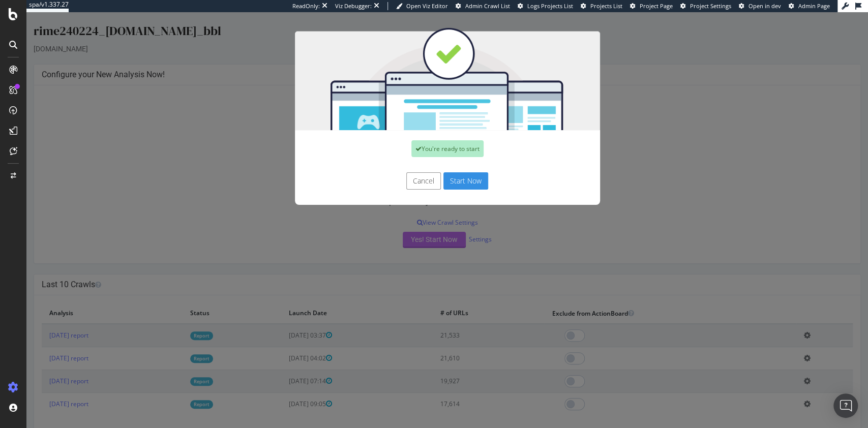 The width and height of the screenshot is (868, 428). What do you see at coordinates (814, 6) in the screenshot?
I see `span: Admin Page` at bounding box center [814, 6].